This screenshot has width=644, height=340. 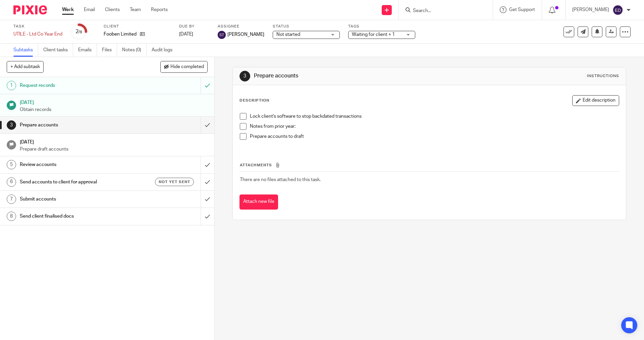 What do you see at coordinates (11, 182) in the screenshot?
I see `div: 6` at bounding box center [11, 182].